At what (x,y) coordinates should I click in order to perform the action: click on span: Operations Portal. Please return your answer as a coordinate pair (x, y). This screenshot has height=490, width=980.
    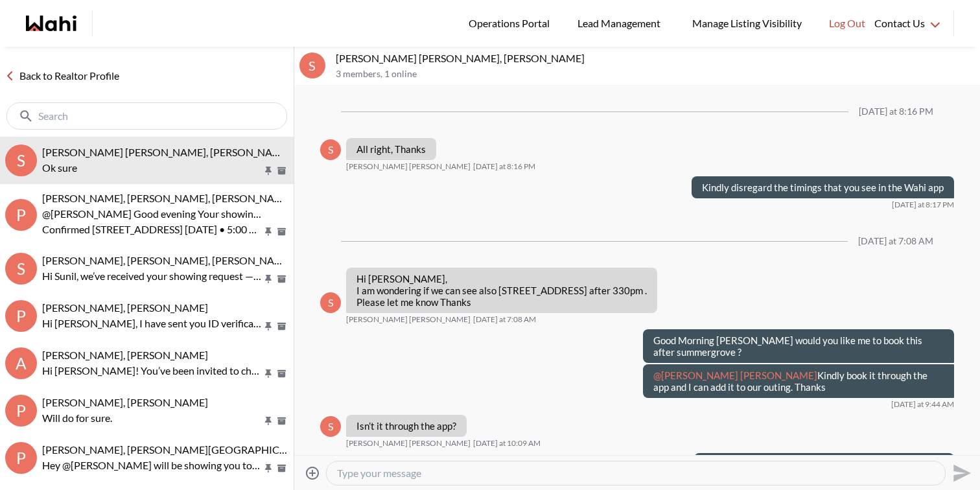
    Looking at the image, I should click on (511, 24).